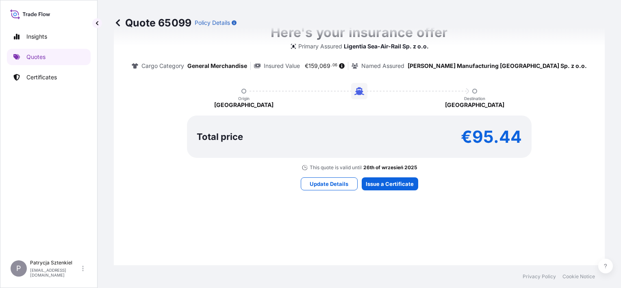 Image resolution: width=621 pixels, height=288 pixels. I want to click on p: Privacy Policy, so click(539, 276).